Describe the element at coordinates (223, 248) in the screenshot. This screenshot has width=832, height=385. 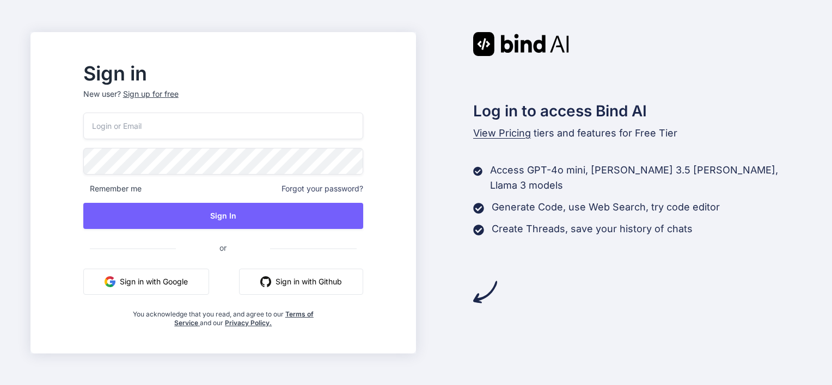
I see `span: or` at that location.